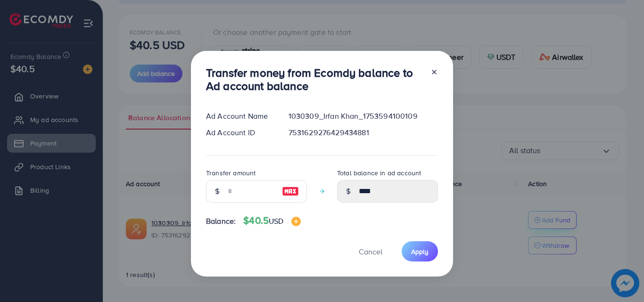  Describe the element at coordinates (240, 132) in the screenshot. I see `div: Ad Account ID` at that location.